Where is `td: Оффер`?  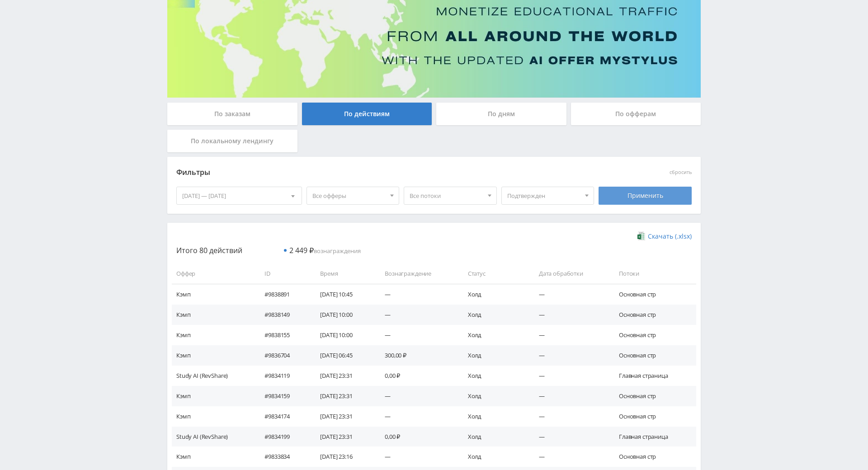 td: Оффер is located at coordinates (213, 273).